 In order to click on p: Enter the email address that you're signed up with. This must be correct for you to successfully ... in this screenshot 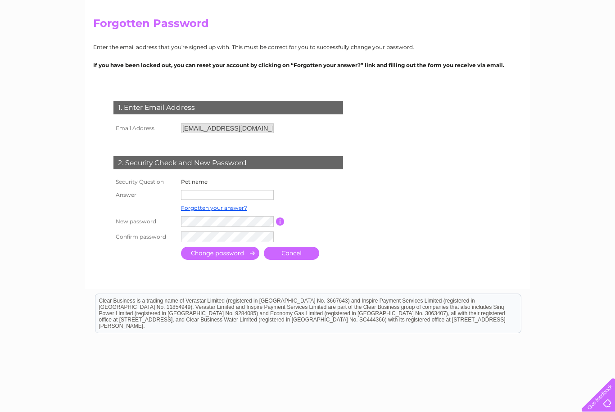, I will do `click(307, 47)`.